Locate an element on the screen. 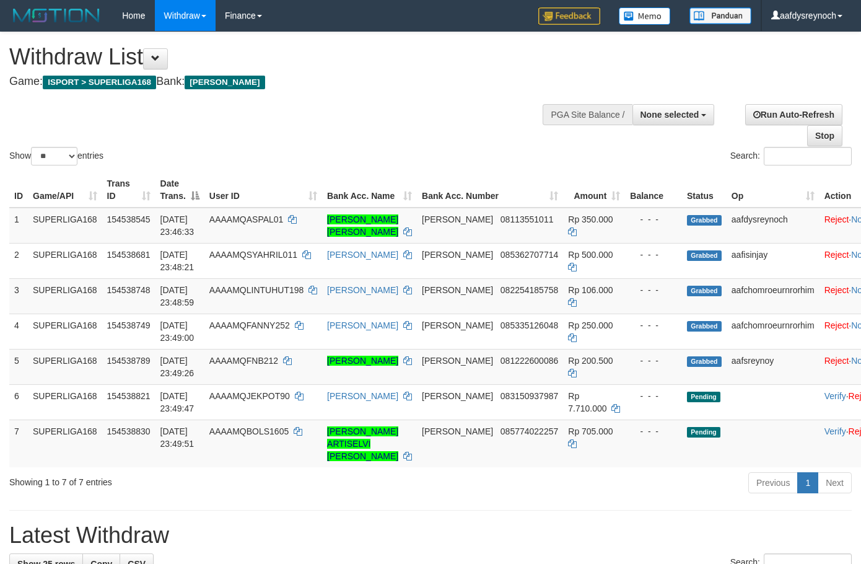  td: aafdysreynoch is located at coordinates (773, 225).